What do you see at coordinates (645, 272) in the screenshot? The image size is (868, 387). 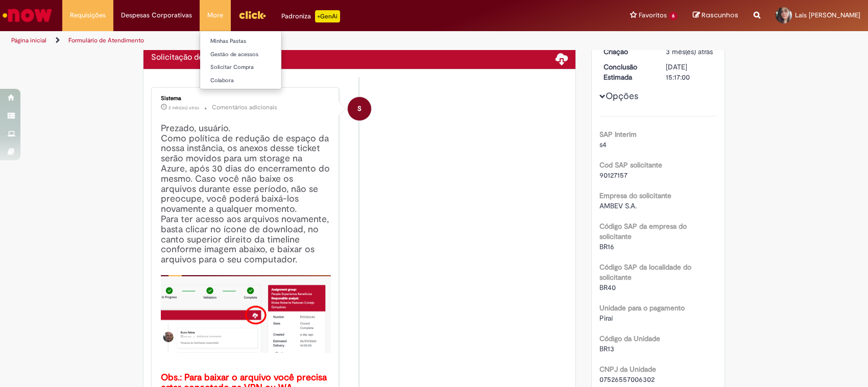 I see `b: Código SAP da localidade do solicitante` at bounding box center [645, 272].